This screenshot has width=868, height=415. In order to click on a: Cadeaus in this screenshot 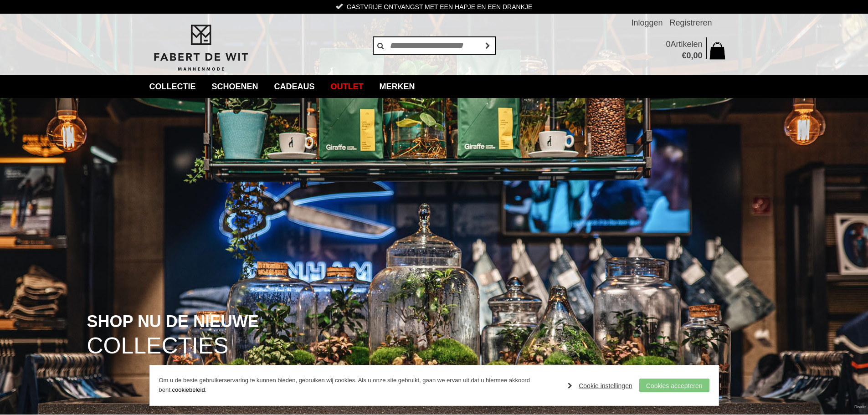, I will do `click(295, 86)`.